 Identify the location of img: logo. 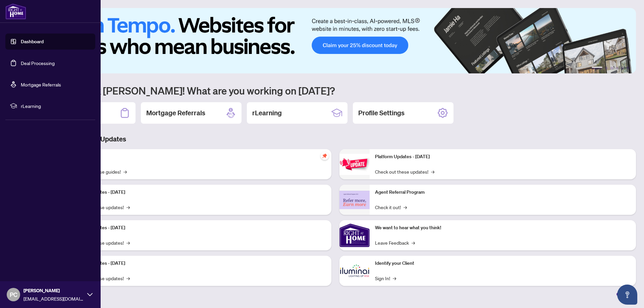
(16, 11).